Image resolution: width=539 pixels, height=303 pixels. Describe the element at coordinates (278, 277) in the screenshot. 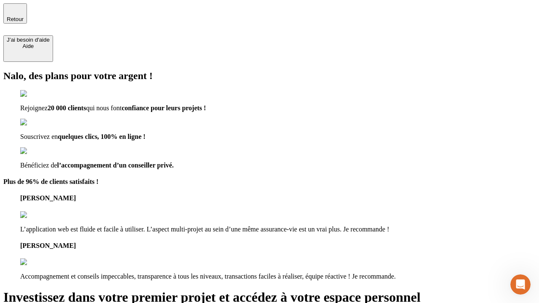

I see `p: Accompagnement et conseils impeccables, transparence à tous les niveaux, transactions faciles à r...` at that location.